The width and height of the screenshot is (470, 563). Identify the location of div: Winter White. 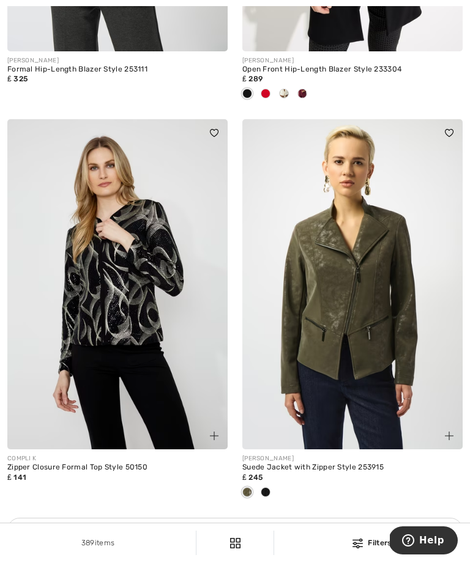
(284, 94).